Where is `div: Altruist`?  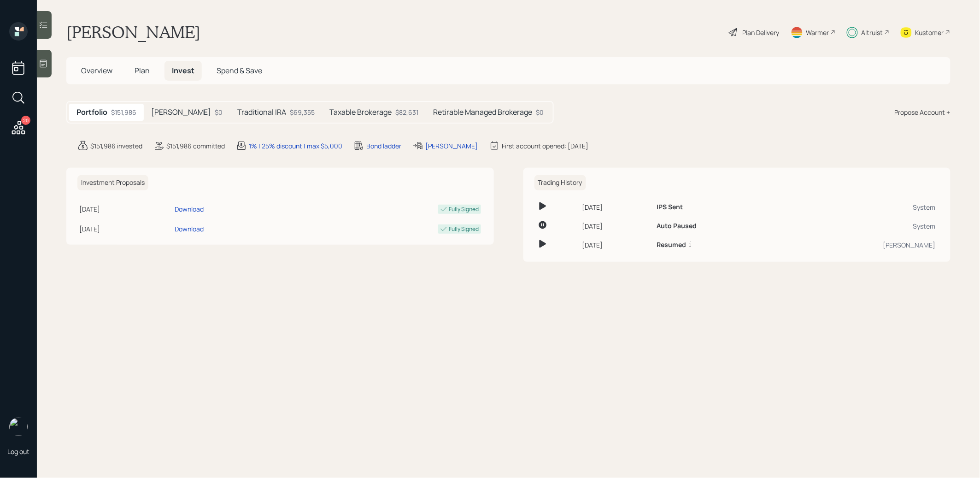 div: Altruist is located at coordinates (872, 33).